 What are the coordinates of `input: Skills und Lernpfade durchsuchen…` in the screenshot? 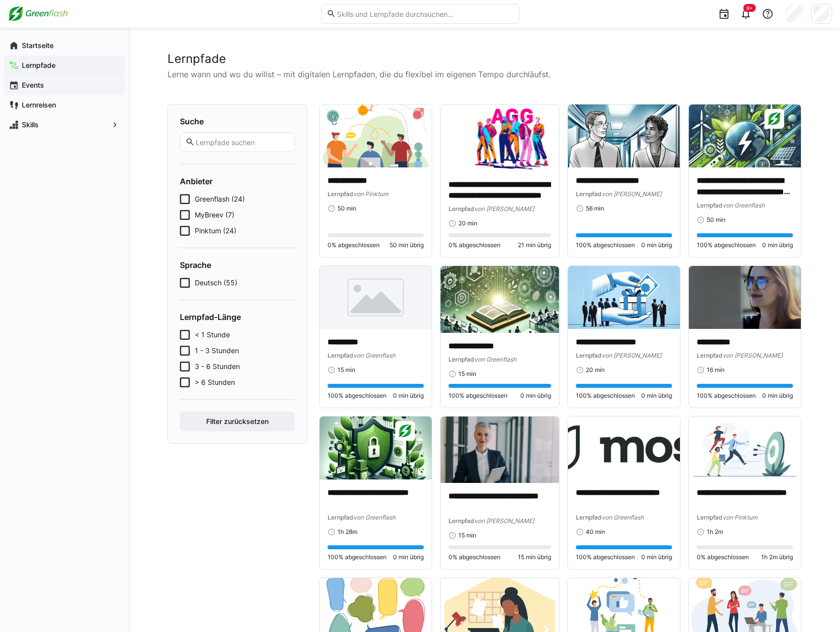 It's located at (424, 14).